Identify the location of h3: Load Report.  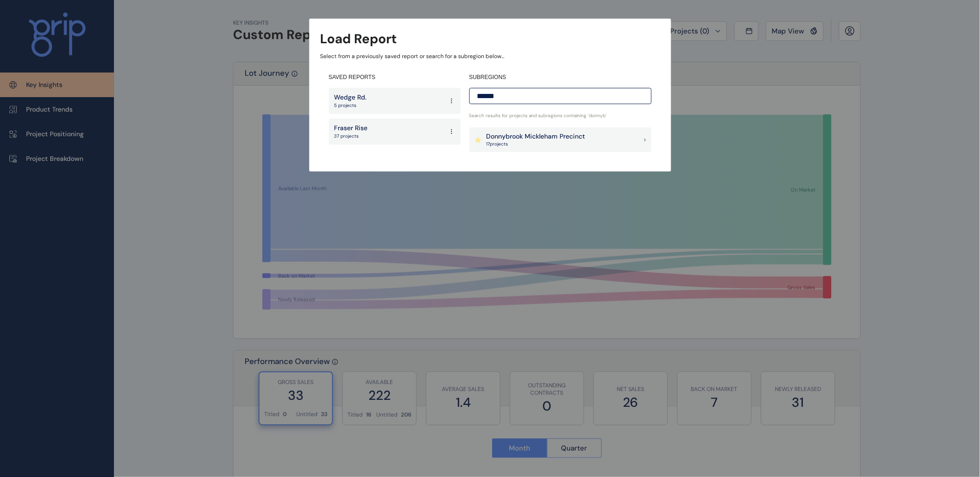
(359, 39).